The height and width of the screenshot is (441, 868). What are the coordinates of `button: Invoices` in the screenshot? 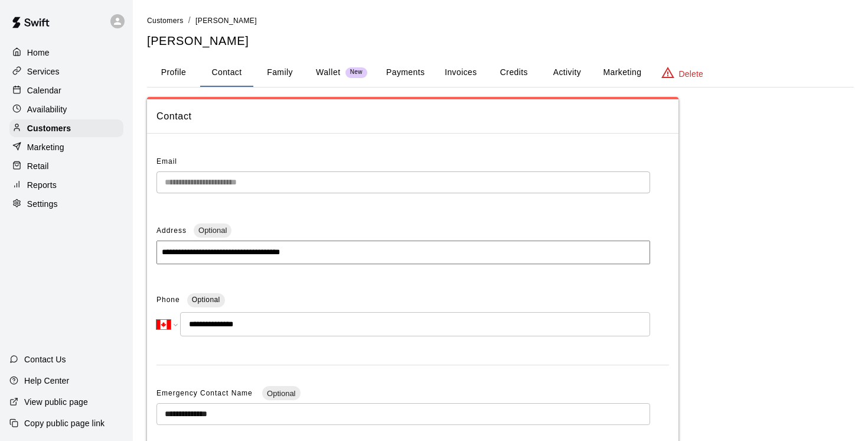 It's located at (460, 73).